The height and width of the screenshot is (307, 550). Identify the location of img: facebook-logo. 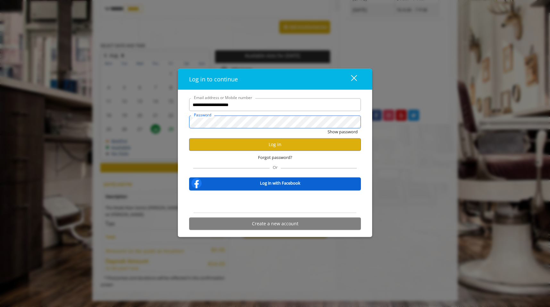
(196, 183).